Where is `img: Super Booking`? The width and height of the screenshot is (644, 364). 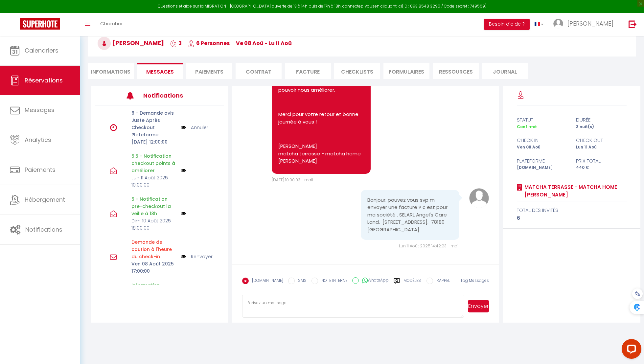 img: Super Booking is located at coordinates (40, 23).